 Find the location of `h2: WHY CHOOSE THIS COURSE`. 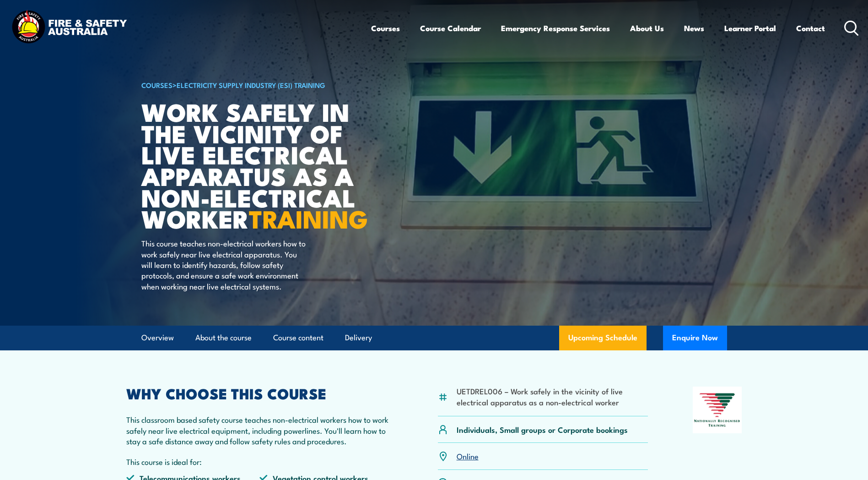

h2: WHY CHOOSE THIS COURSE is located at coordinates (260, 393).